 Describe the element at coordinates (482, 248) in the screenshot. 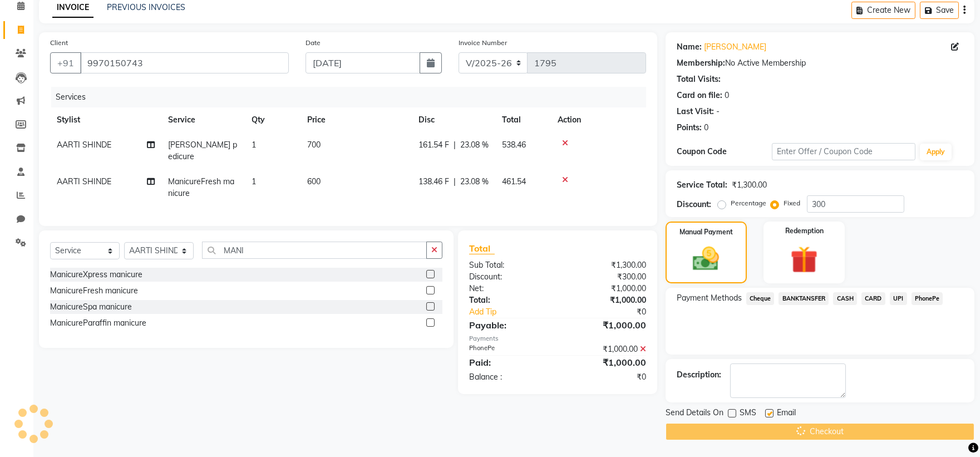

I see `span: Total` at that location.